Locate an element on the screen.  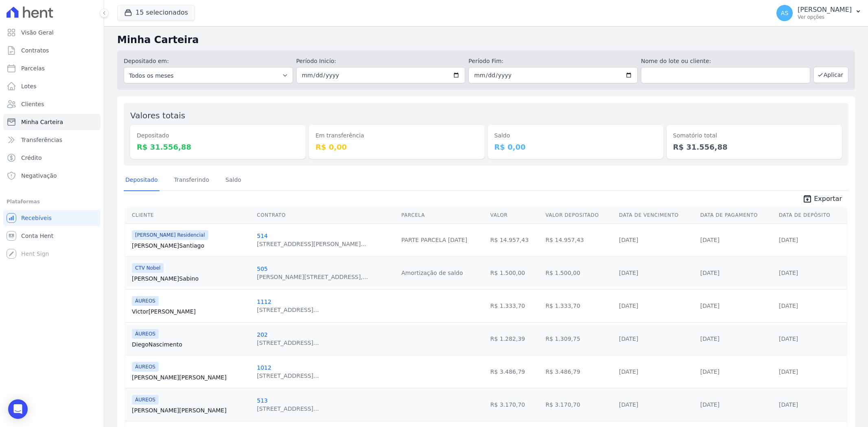
a: Depositado is located at coordinates (142, 181).